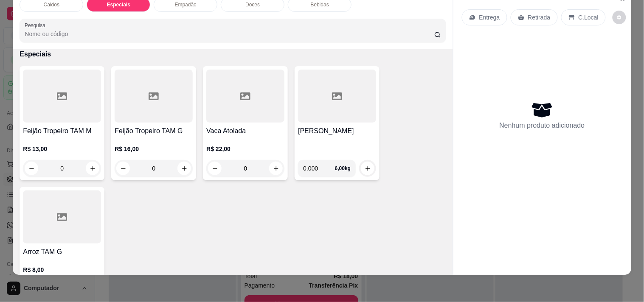 The image size is (644, 302). Describe the element at coordinates (62, 131) in the screenshot. I see `h4: Feijão Tropeiro TAM M` at that location.